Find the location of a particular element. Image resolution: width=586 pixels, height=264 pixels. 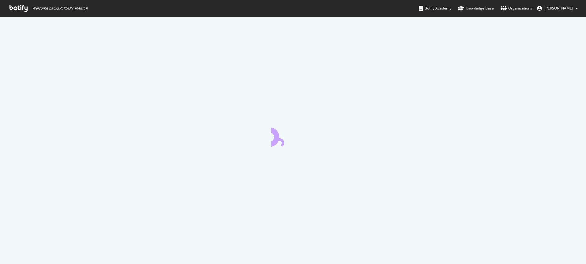

div: Botify Academy is located at coordinates (435, 8).